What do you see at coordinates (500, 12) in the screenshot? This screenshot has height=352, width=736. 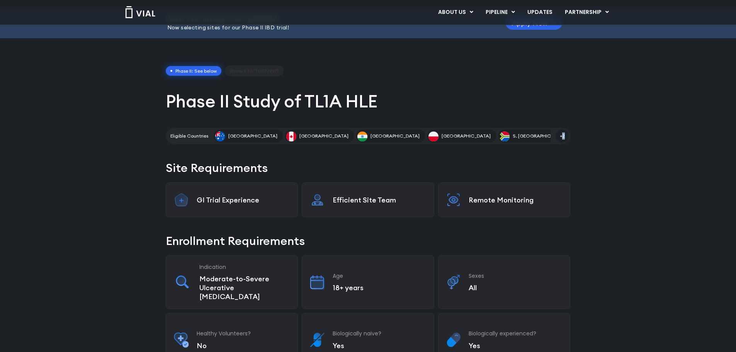 I see `a: PIPELINEMenu Toggle` at bounding box center [500, 12].